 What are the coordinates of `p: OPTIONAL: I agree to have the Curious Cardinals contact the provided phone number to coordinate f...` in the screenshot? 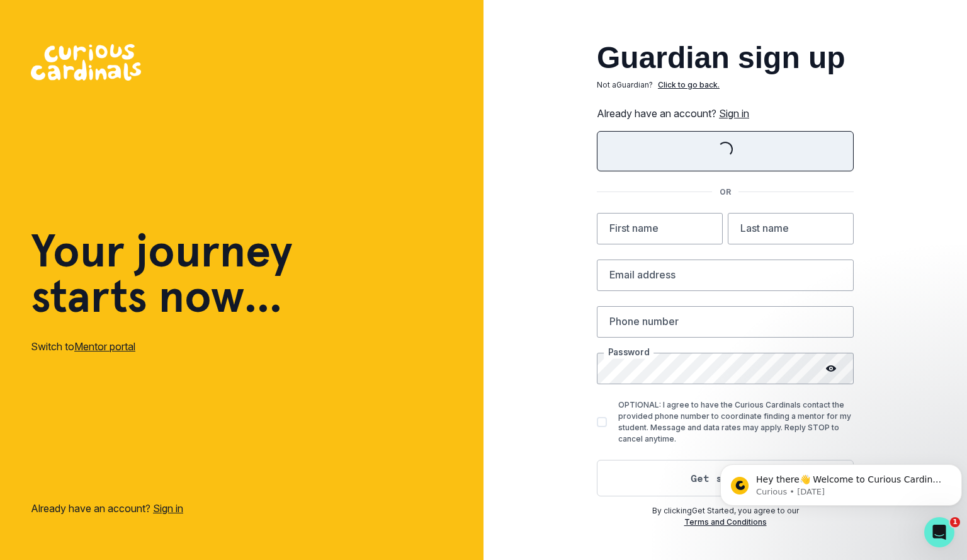 It's located at (736, 421).